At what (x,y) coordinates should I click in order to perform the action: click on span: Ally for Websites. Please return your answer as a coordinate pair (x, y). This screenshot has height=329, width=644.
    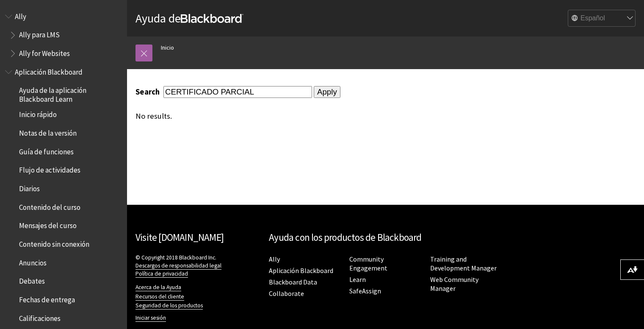
    Looking at the image, I should click on (45, 52).